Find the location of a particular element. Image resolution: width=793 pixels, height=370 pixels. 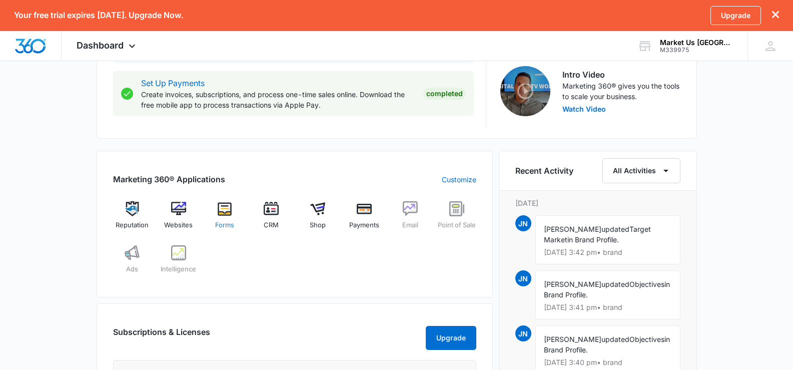

h2: Subscriptions & Licenses is located at coordinates (162, 336).